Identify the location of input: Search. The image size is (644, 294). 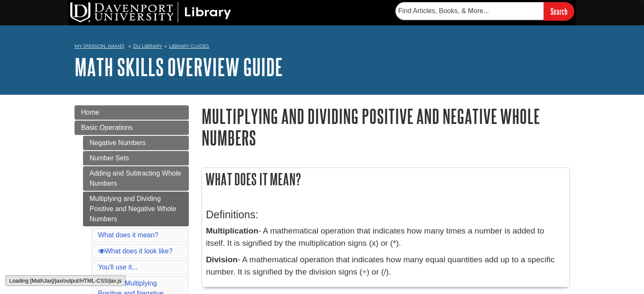
(559, 11).